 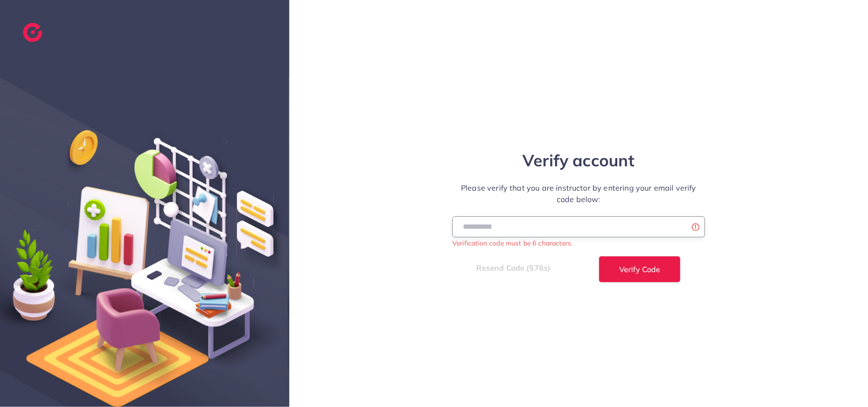 I want to click on img: logo, so click(x=32, y=32).